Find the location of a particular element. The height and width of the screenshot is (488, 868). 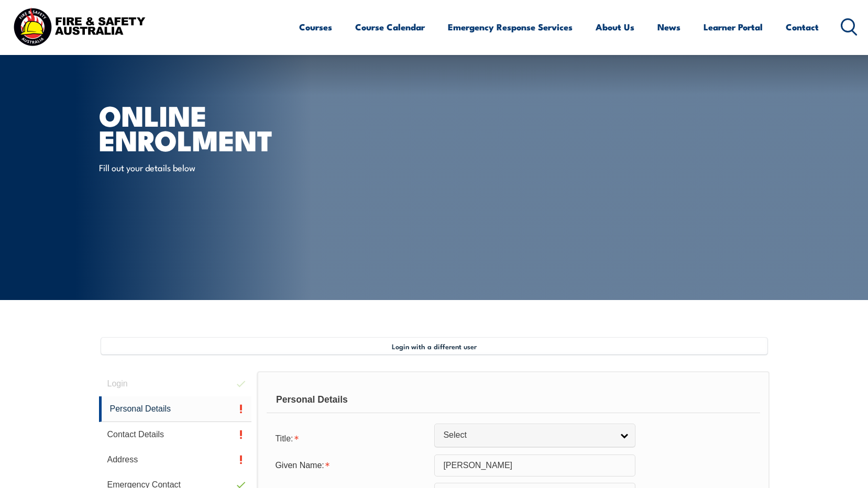

a: News is located at coordinates (669, 27).